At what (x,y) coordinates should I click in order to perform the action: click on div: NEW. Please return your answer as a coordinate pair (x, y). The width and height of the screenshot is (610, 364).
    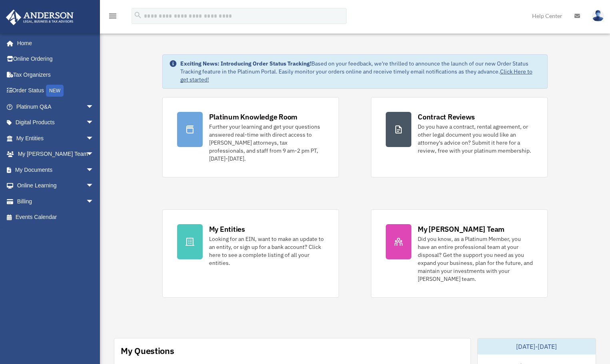
    Looking at the image, I should click on (54, 91).